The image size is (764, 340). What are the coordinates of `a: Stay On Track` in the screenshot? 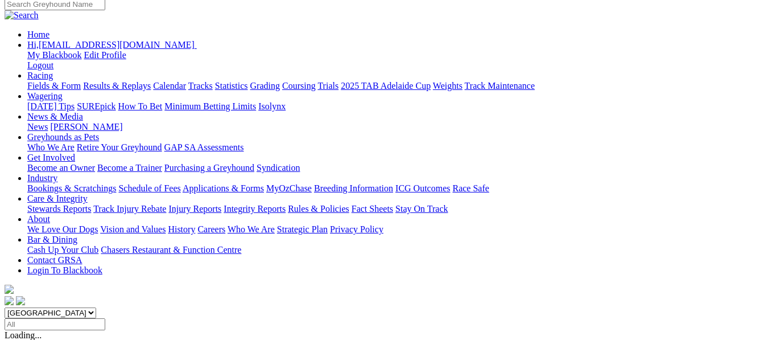 It's located at (422, 208).